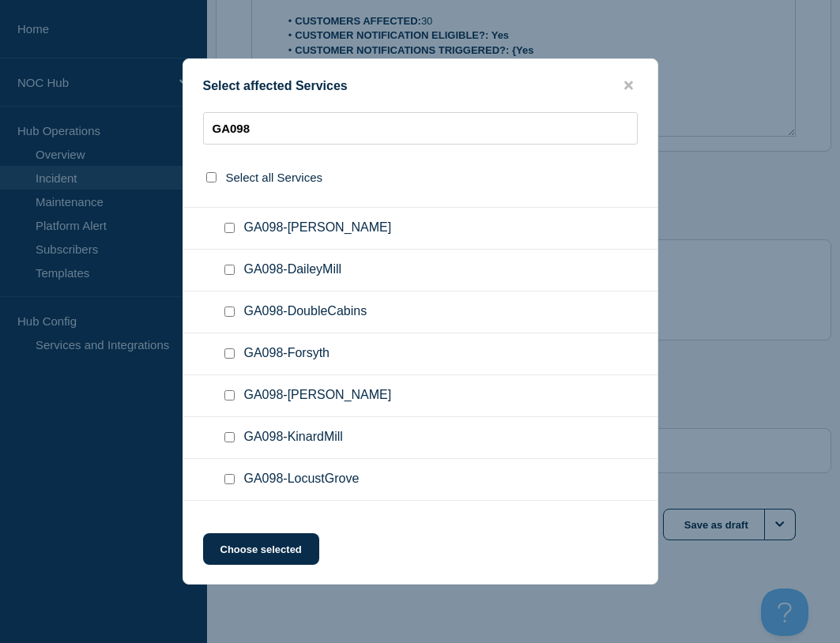 The width and height of the screenshot is (840, 643). Describe the element at coordinates (293, 438) in the screenshot. I see `span: GA098-KinardMill` at that location.